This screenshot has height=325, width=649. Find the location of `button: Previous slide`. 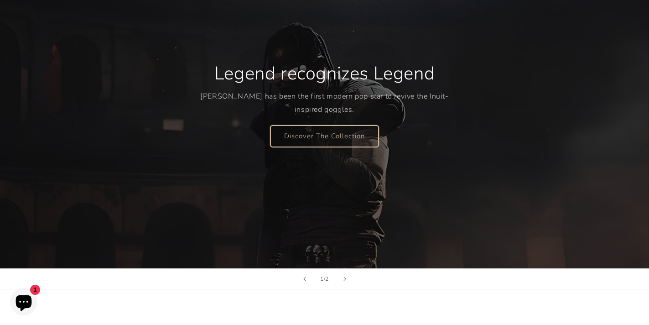

button: Previous slide is located at coordinates (305, 279).